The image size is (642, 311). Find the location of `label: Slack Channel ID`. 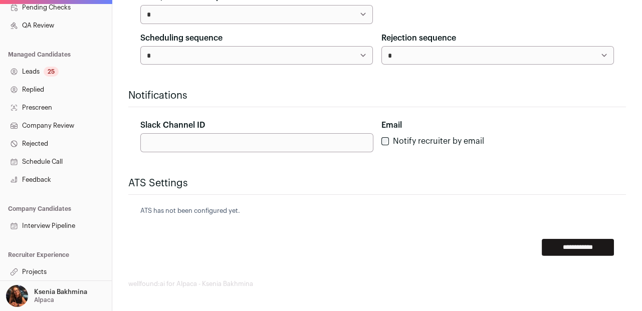

label: Slack Channel ID is located at coordinates (172, 125).